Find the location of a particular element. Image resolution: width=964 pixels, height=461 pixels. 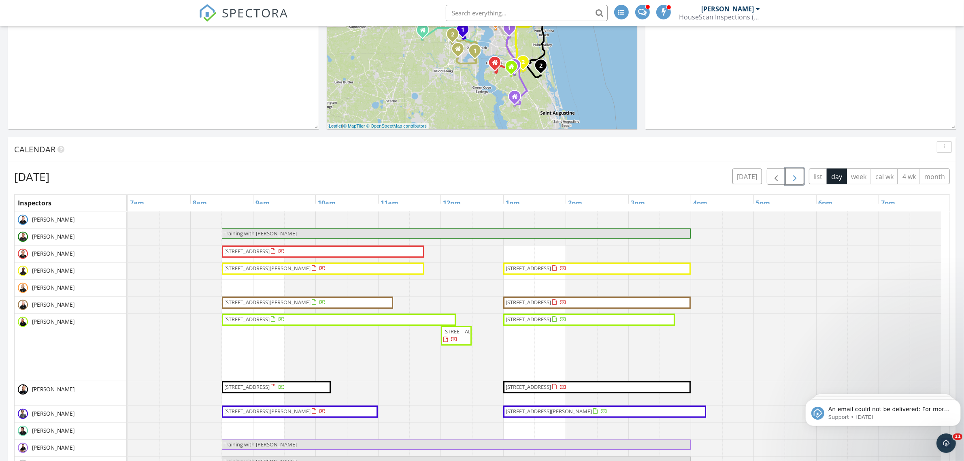

div: HouseScan Inspections (HOME) is located at coordinates (720, 17).